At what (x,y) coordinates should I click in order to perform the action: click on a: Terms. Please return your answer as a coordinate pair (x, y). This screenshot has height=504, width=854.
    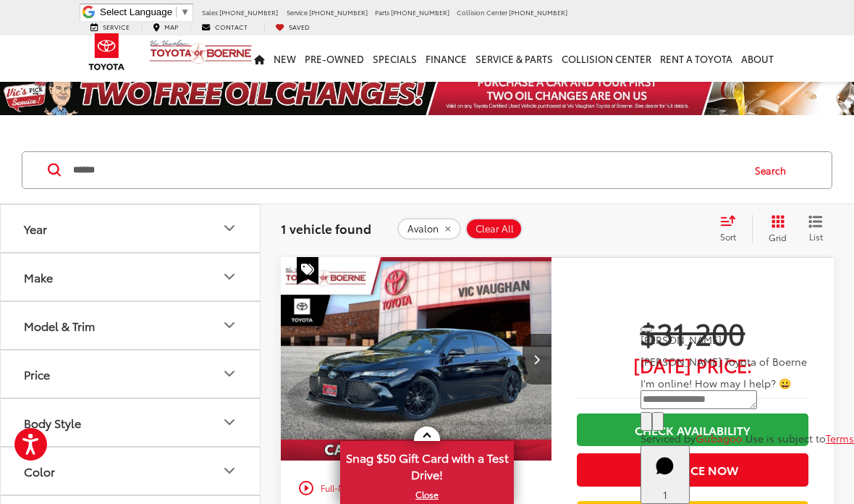
    Looking at the image, I should click on (840, 438).